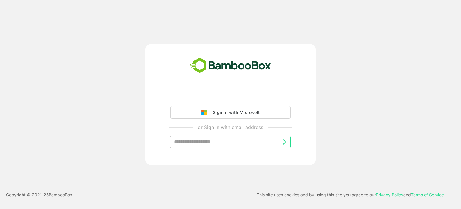  What do you see at coordinates (230, 65) in the screenshot?
I see `img: bamboobox` at bounding box center [230, 65].